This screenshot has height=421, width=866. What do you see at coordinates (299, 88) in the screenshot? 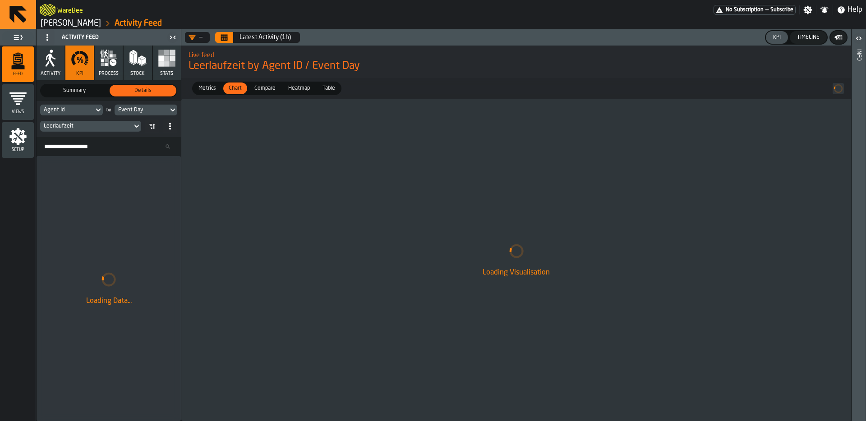
I see `label: button-switch-multi-Heatmap` at bounding box center [299, 88].